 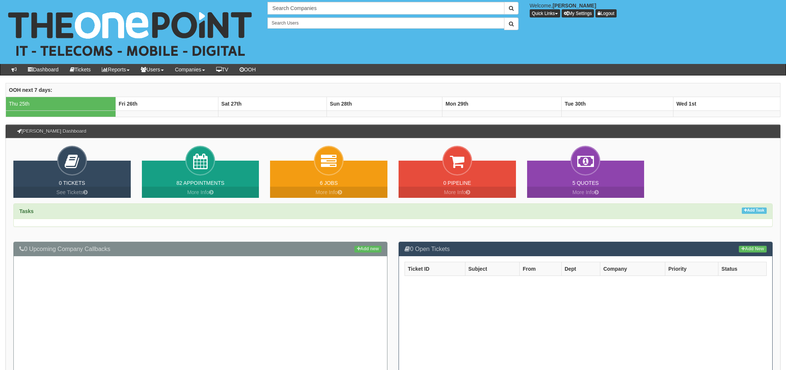 What do you see at coordinates (457, 183) in the screenshot?
I see `a: 0 Pipeline` at bounding box center [457, 183].